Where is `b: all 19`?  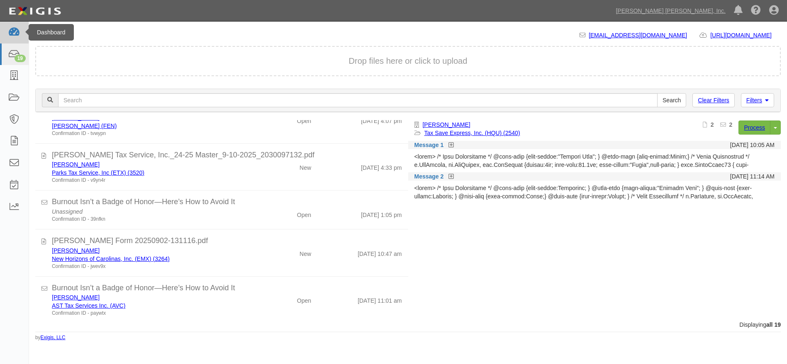 b: all 19 is located at coordinates (773, 325).